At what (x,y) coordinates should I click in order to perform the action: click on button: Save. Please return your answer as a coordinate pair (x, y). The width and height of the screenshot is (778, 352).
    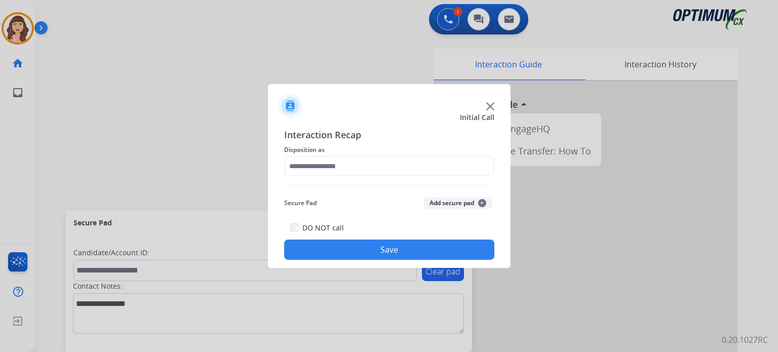
    Looking at the image, I should click on (389, 250).